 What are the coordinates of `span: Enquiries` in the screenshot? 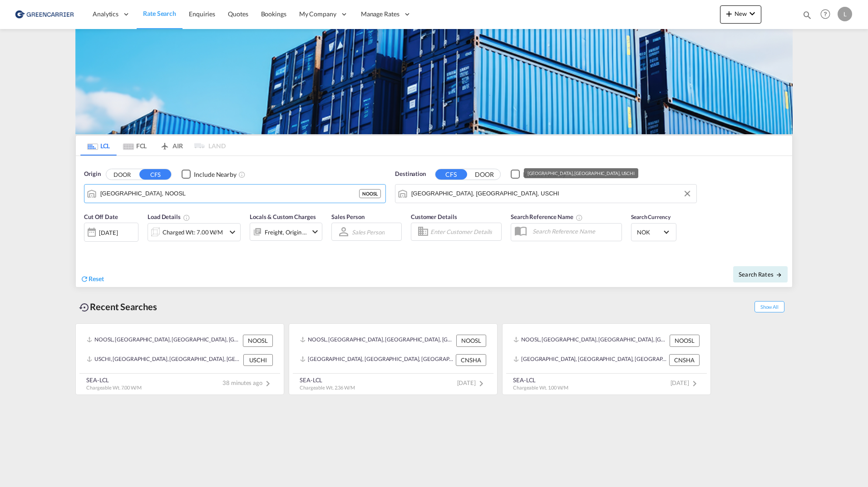 It's located at (202, 13).